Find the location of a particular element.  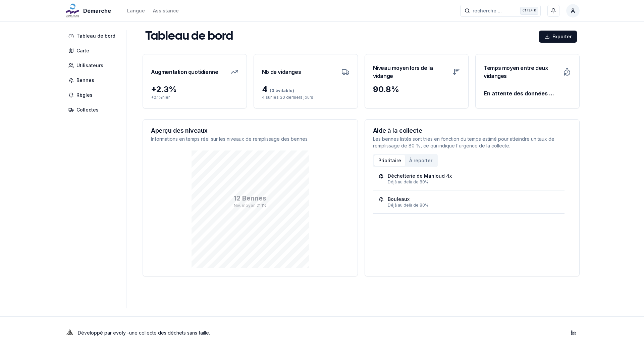

span: Utilisateurs is located at coordinates (90, 65).